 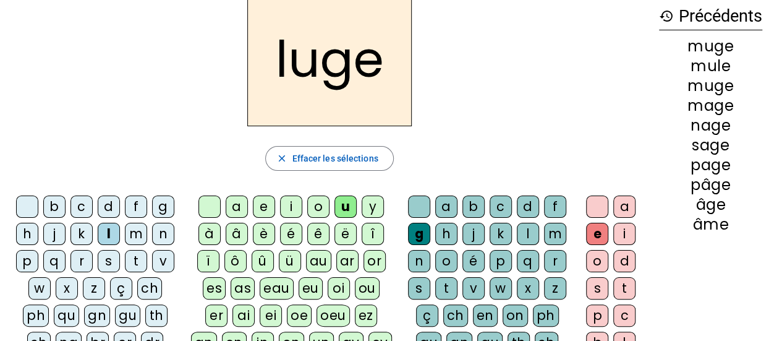 What do you see at coordinates (237, 234) in the screenshot?
I see `div: â` at bounding box center [237, 234].